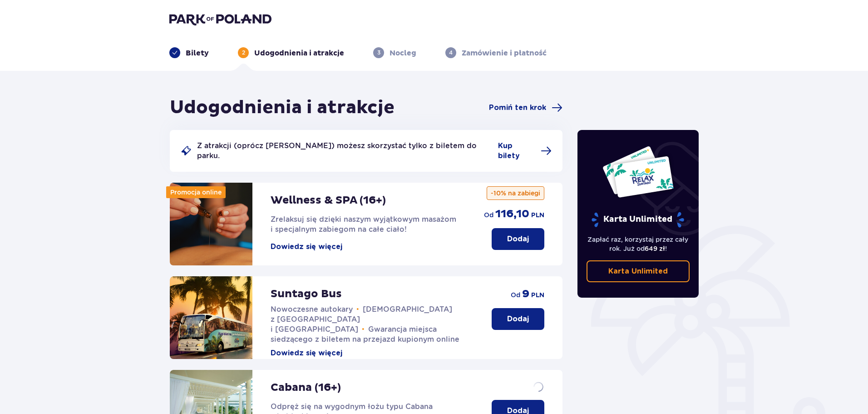 This screenshot has height=414, width=868. I want to click on p: Bilety, so click(197, 53).